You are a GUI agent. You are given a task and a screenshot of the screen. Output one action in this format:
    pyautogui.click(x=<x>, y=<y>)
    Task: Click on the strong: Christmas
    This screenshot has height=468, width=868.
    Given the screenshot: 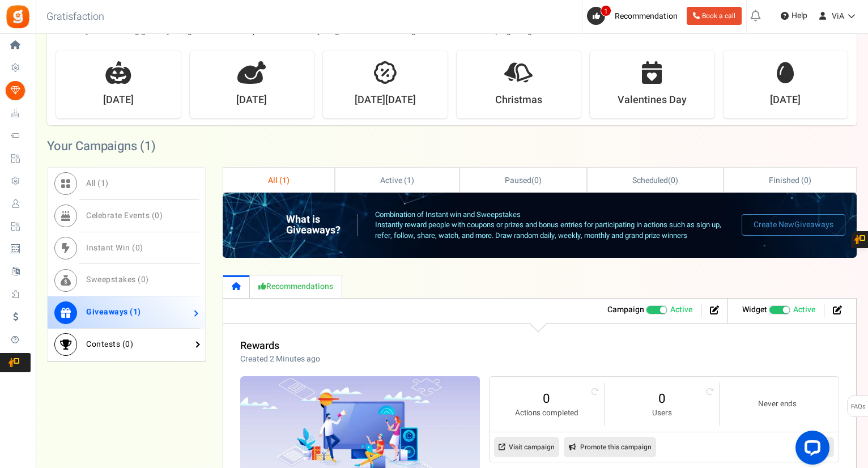 What is the action you would take?
    pyautogui.click(x=518, y=100)
    